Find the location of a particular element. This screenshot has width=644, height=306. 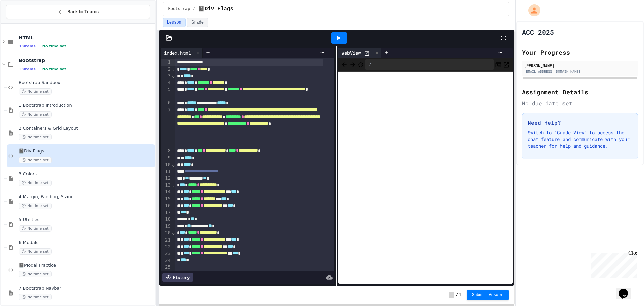

div: 6 is located at coordinates (166, 103).